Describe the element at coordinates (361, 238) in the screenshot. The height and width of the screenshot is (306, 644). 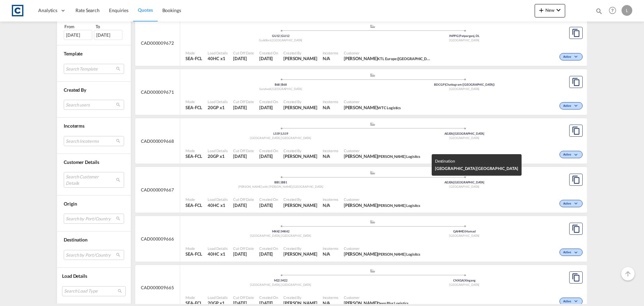
I see `div: CAD000009666 assets/icons/custom/ship-fill.svgassets/icons/custom/roll-o-plane.svgOrigin United K...` at that location.